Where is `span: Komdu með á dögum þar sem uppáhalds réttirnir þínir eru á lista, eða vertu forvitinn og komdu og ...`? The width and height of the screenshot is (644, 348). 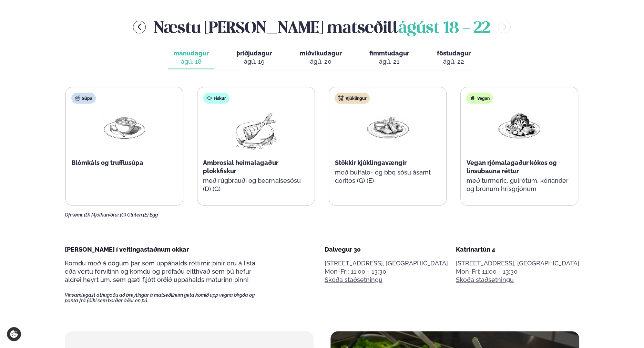 span: Komdu með á dögum þar sem uppáhalds réttirnir þínir eru á lista, eða vertu forvitinn og komdu og ... is located at coordinates (161, 271).